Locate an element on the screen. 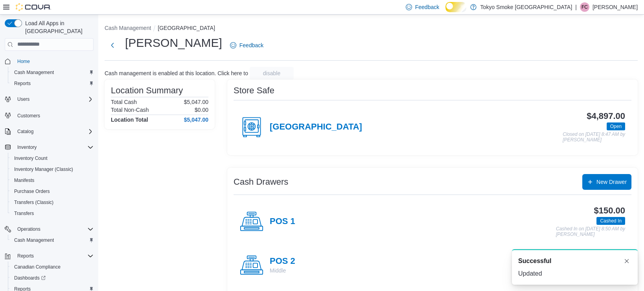 This screenshot has width=644, height=291. span: Dark Mode is located at coordinates (446, 12).